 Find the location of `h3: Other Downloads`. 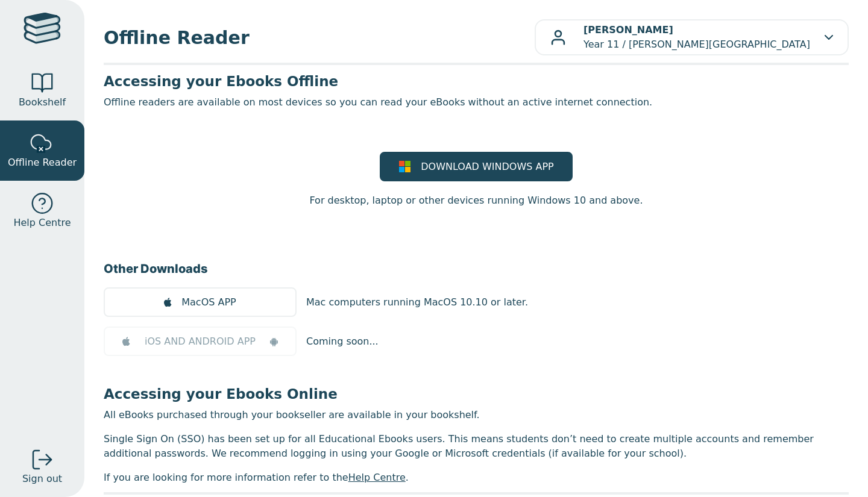

h3: Other Downloads is located at coordinates (476, 269).